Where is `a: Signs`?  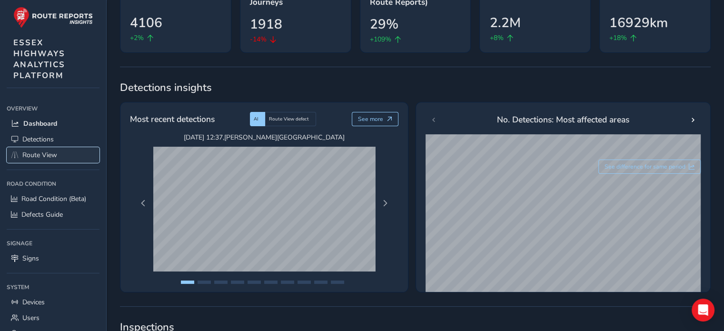 a: Signs is located at coordinates (53, 258).